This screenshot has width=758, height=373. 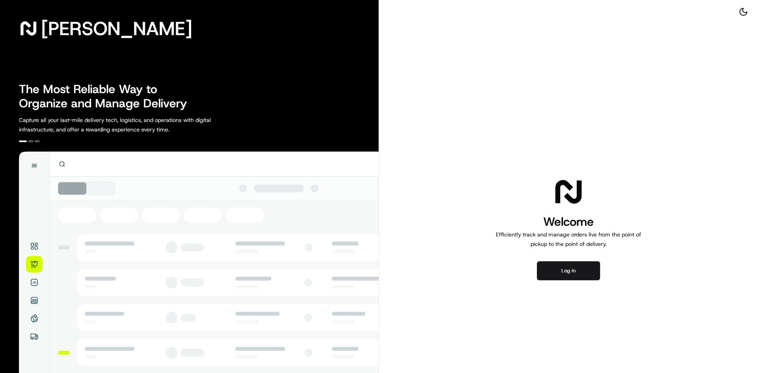 I want to click on p: Efficiently track and manage orders live from the point of pickup to the point of delivery., so click(x=569, y=239).